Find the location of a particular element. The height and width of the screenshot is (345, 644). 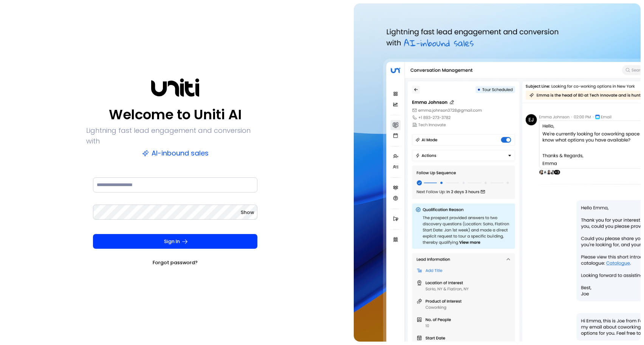

p: Lightning fast lead engagement and conversion with is located at coordinates (175, 136).